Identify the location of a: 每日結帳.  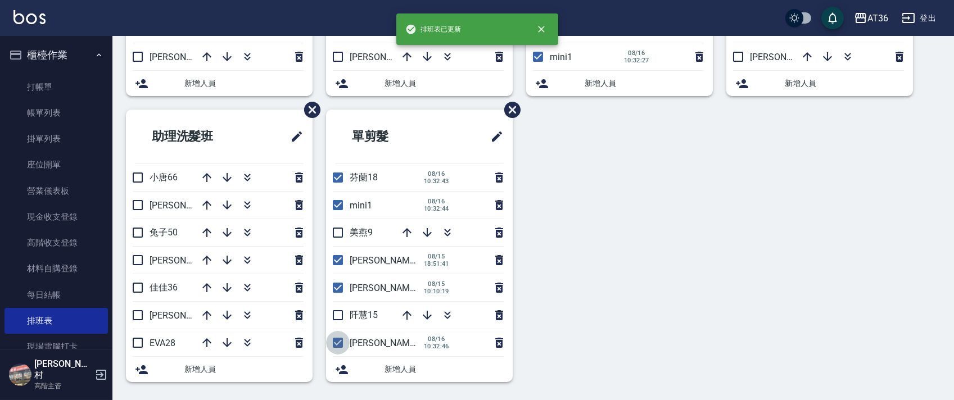
(56, 295).